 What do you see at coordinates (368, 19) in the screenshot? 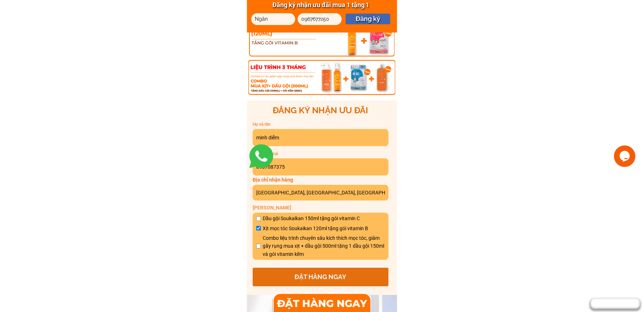
I see `p: Đăng ký` at bounding box center [368, 19].